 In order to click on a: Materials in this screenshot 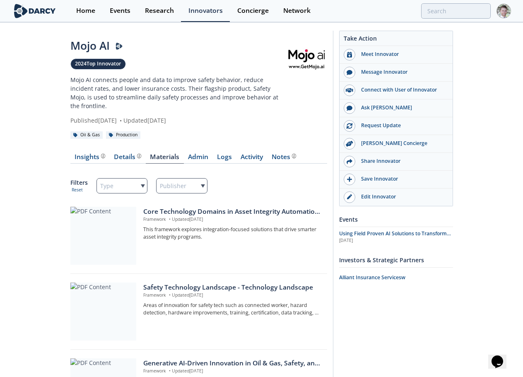, I will do `click(165, 159)`.